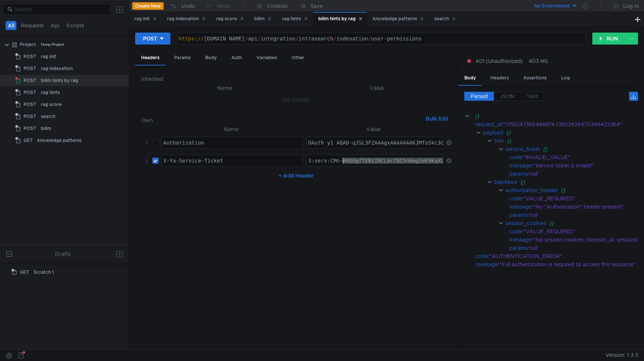 Image resolution: width=644 pixels, height=361 pixels. Describe the element at coordinates (182, 58) in the screenshot. I see `div: Params` at that location.